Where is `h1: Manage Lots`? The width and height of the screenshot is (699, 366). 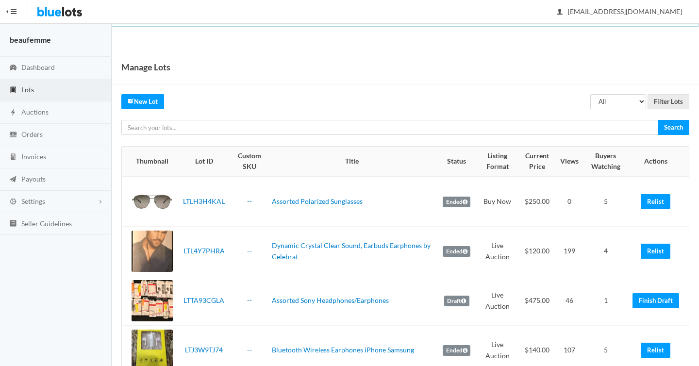
h1: Manage Lots is located at coordinates (146, 67).